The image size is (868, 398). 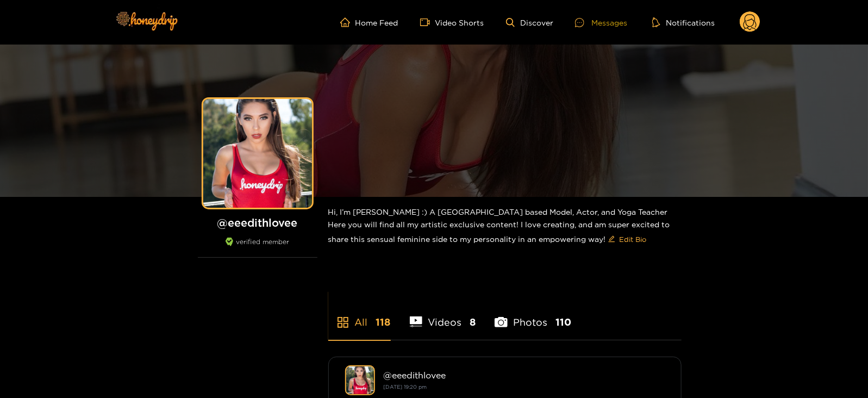 What do you see at coordinates (258, 247) in the screenshot?
I see `div: verified member` at bounding box center [258, 247].